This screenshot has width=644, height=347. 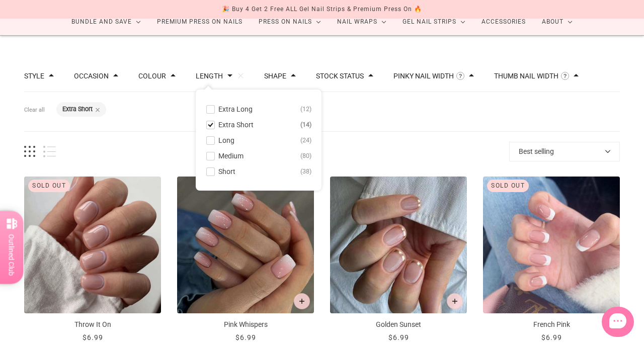 What do you see at coordinates (93, 260) in the screenshot?
I see `a: Throw It On` at bounding box center [93, 260].